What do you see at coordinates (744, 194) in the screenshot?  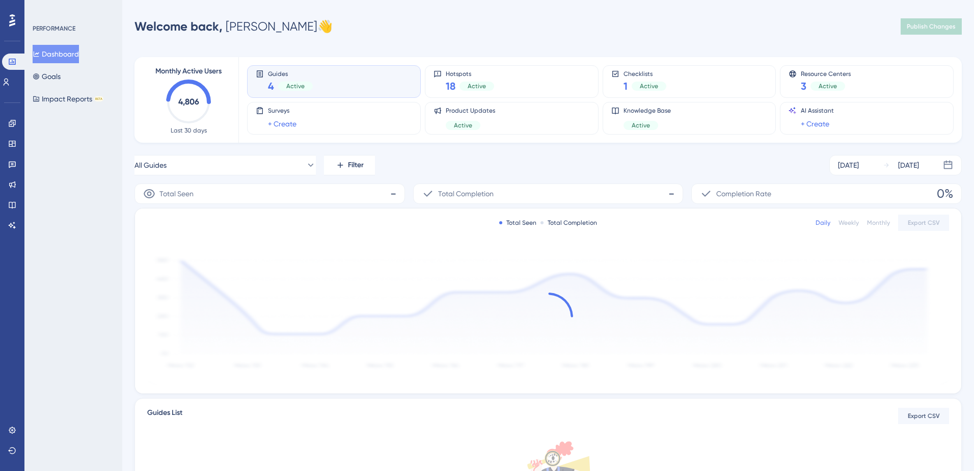 I see `span: Completion Rate` at bounding box center [744, 194].